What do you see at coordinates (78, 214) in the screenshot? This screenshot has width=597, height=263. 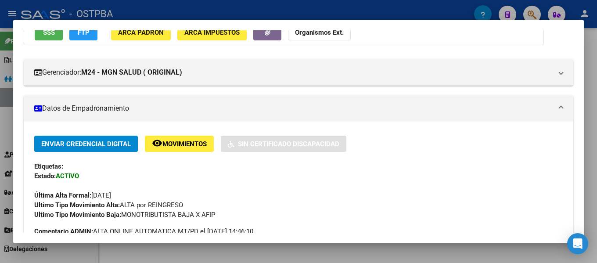 I see `strong: Ultimo Tipo Movimiento Baja:` at bounding box center [78, 214].